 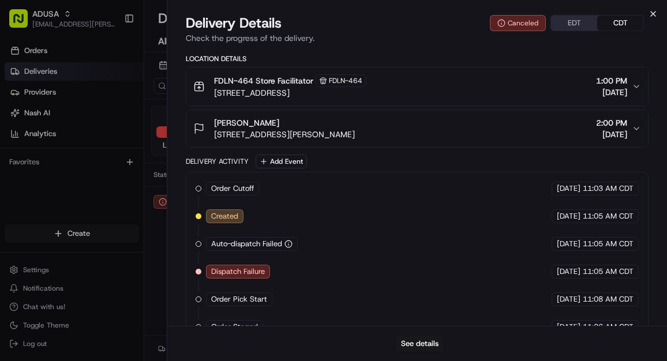 What do you see at coordinates (55, 173) in the screenshot?
I see `span: Knowledge Base` at bounding box center [55, 173].